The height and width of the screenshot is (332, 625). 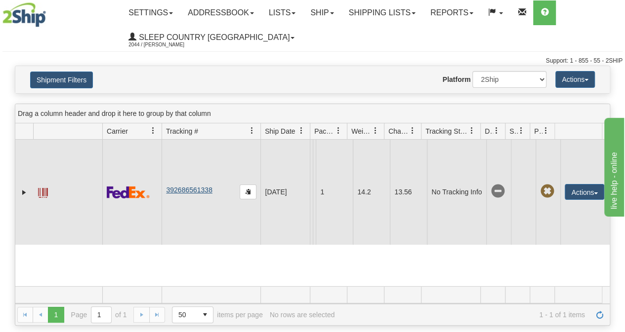 What do you see at coordinates (153, 131) in the screenshot?
I see `a: Carrier filter column settings` at bounding box center [153, 131].